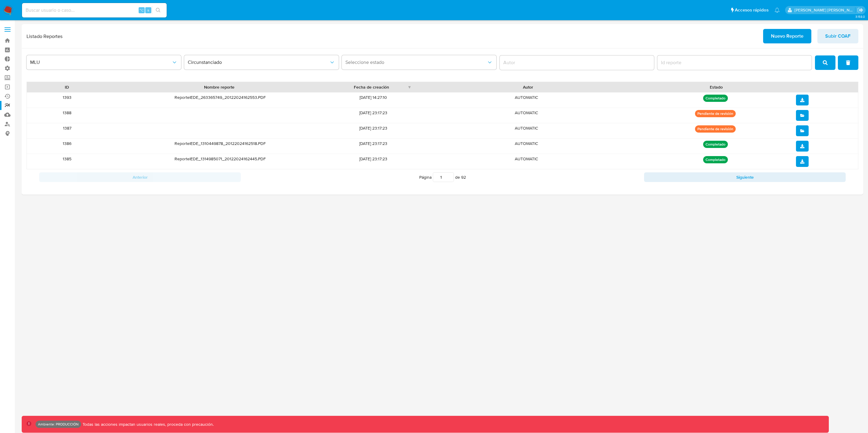 This screenshot has height=433, width=868. What do you see at coordinates (752, 10) in the screenshot?
I see `span: Accesos rápidos` at bounding box center [752, 10].